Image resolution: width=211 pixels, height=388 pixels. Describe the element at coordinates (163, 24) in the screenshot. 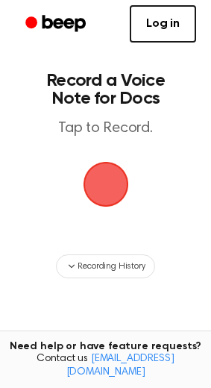

I see `a: Log in` at that location.